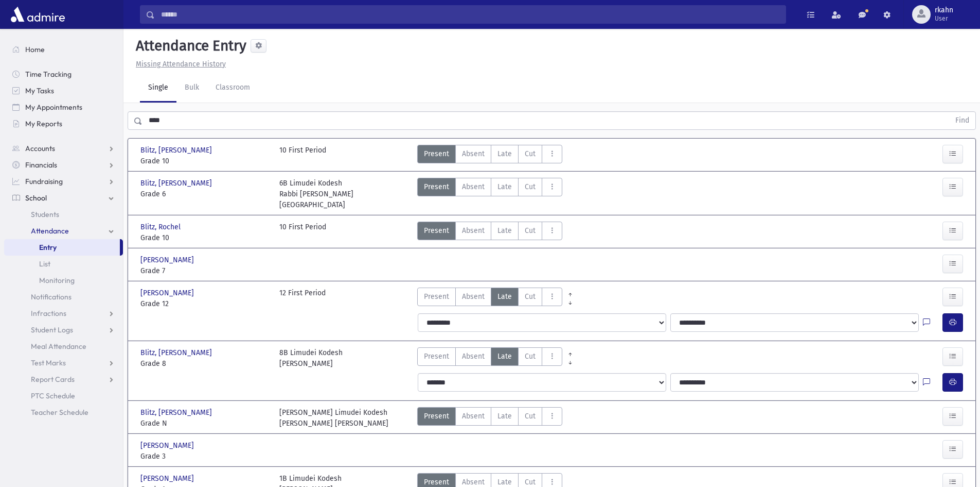  I want to click on a: Monitoring, so click(63, 281).